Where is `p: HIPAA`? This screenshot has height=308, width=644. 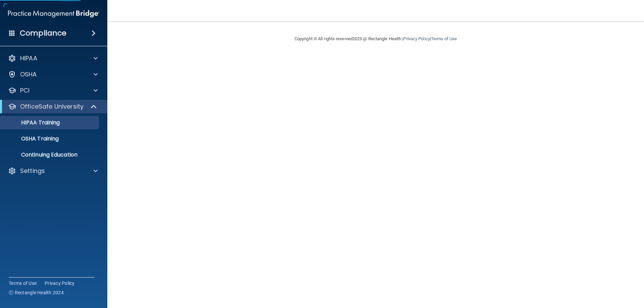 p: HIPAA is located at coordinates (28, 58).